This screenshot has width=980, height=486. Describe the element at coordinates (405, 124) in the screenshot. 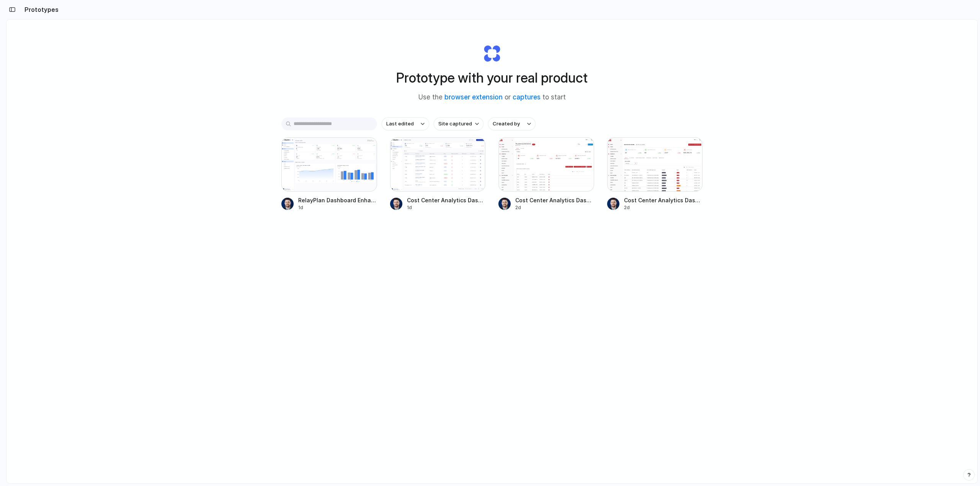

I see `button: Last edited` at that location.